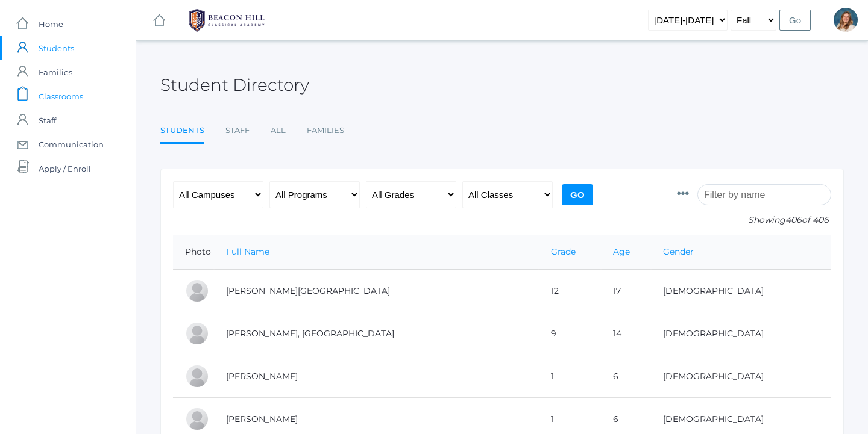  Describe the element at coordinates (846, 20) in the screenshot. I see `div: Liv Barber` at that location.